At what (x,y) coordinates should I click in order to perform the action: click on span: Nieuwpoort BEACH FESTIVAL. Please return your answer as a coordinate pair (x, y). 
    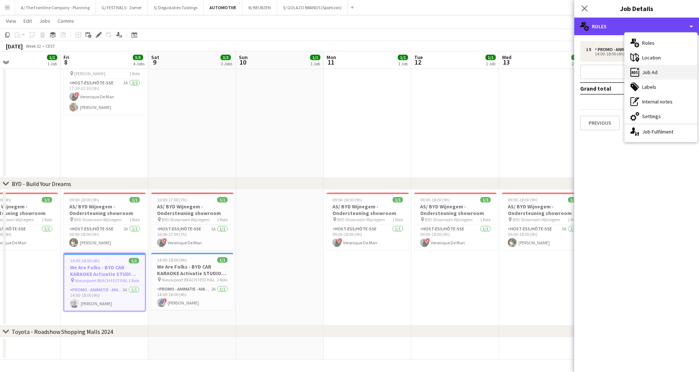
    Looking at the image, I should click on (101, 280).